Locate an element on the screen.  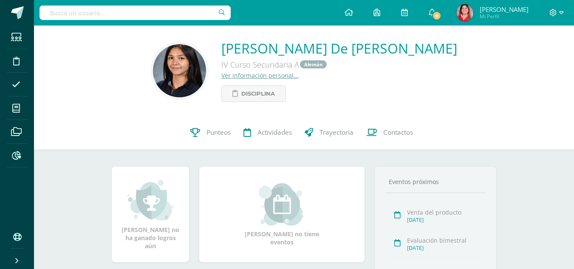
a: Contactos is located at coordinates (390, 133).